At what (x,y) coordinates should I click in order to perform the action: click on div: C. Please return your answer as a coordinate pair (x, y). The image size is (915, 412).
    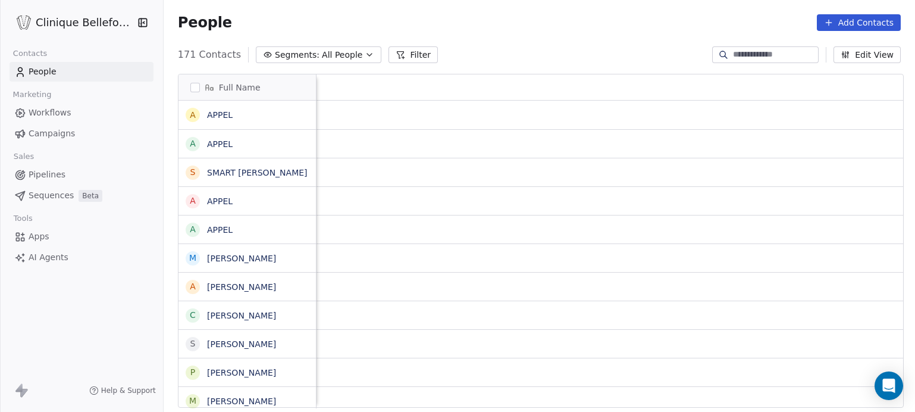
    Looking at the image, I should click on (193, 315).